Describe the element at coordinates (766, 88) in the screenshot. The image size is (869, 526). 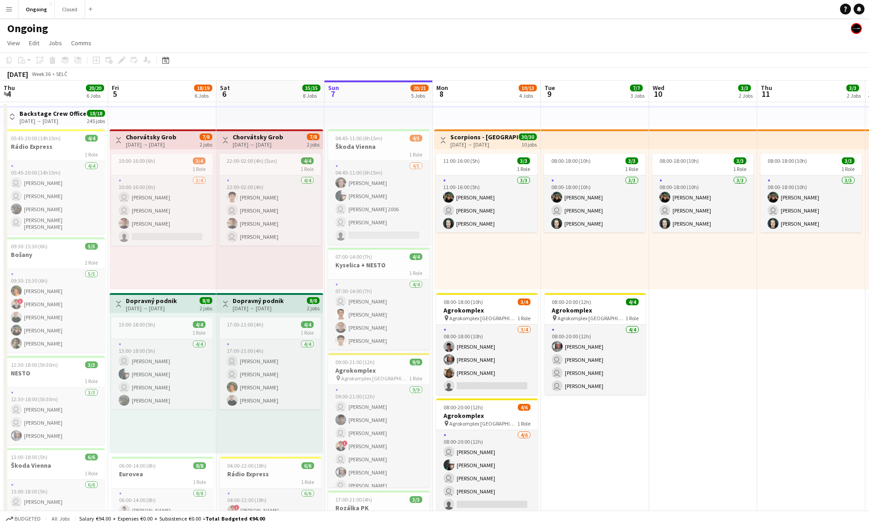
I see `span: Thu` at that location.